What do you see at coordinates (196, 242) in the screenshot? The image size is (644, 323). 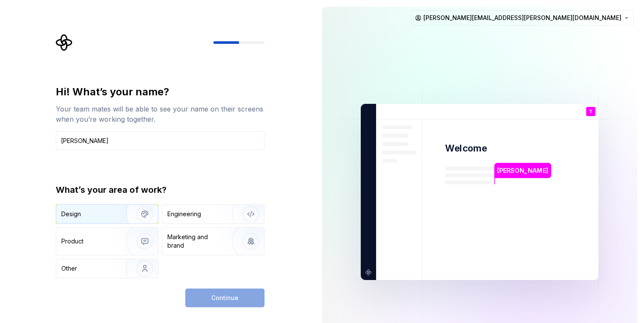 I see `div: Marketing and brand` at bounding box center [196, 242].